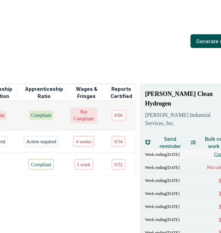  What do you see at coordinates (167, 142) in the screenshot?
I see `button: Send reminder` at bounding box center [167, 142].